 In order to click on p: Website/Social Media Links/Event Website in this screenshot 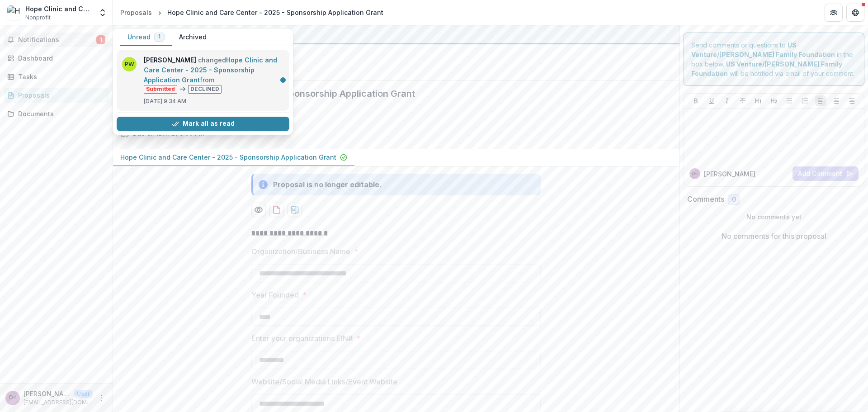, I will do `click(324, 382)`.